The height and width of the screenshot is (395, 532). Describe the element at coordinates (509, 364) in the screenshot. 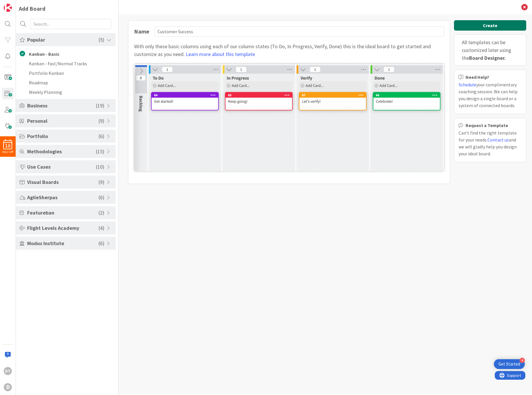

I see `div: Open Get Started checklist, remaining modules: 4` at that location.